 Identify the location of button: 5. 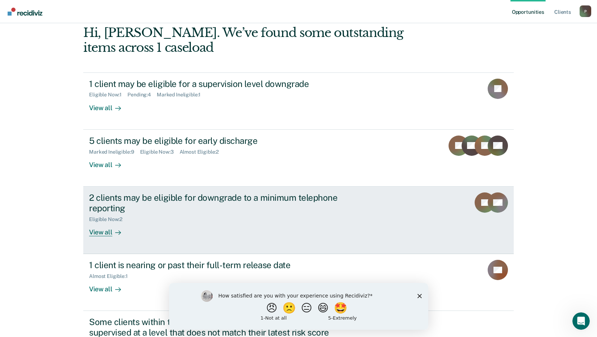
(172, 25).